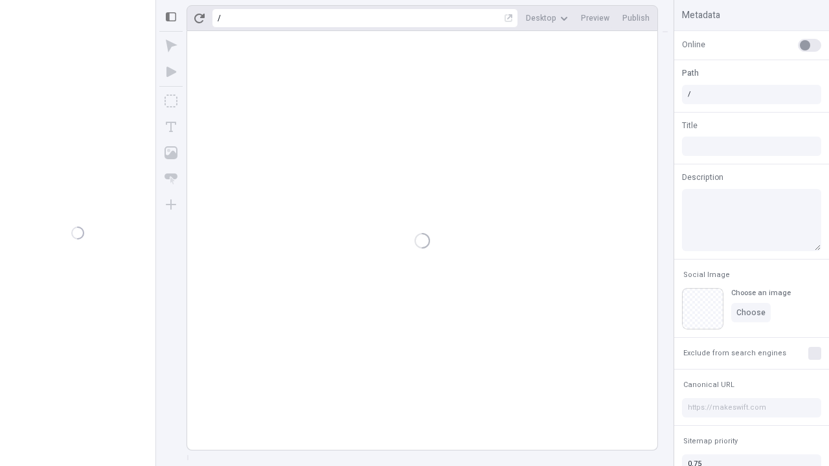 Image resolution: width=829 pixels, height=466 pixels. What do you see at coordinates (706, 275) in the screenshot?
I see `button: Social Image` at bounding box center [706, 275].